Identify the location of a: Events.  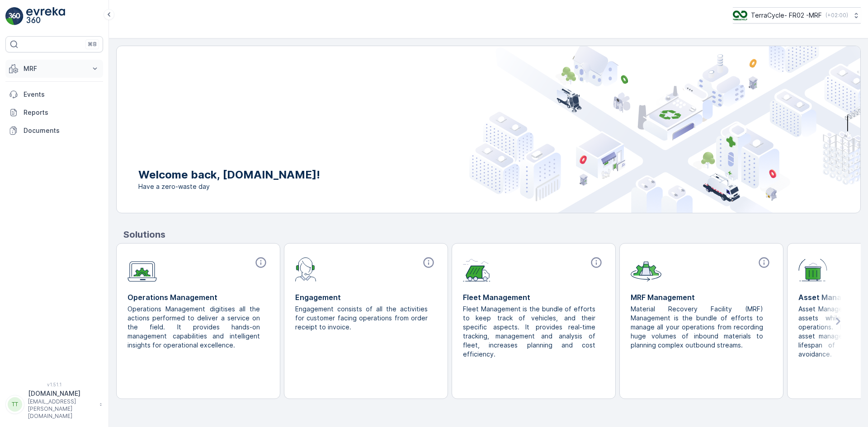
(55, 94).